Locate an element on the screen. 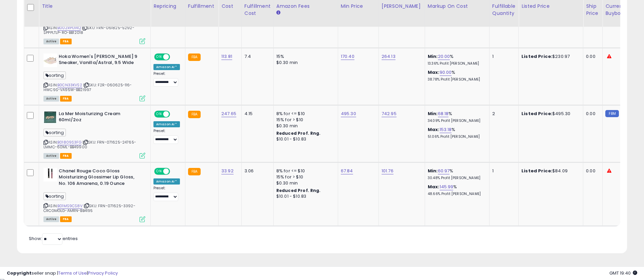  div: Fulfillment is located at coordinates (202, 6).